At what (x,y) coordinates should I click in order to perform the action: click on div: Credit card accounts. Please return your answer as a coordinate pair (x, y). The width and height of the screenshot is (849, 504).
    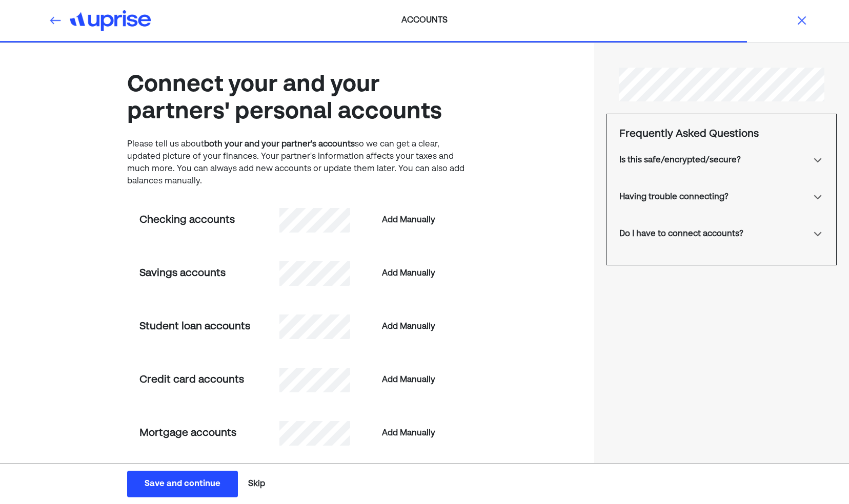
    Looking at the image, I should click on (209, 381).